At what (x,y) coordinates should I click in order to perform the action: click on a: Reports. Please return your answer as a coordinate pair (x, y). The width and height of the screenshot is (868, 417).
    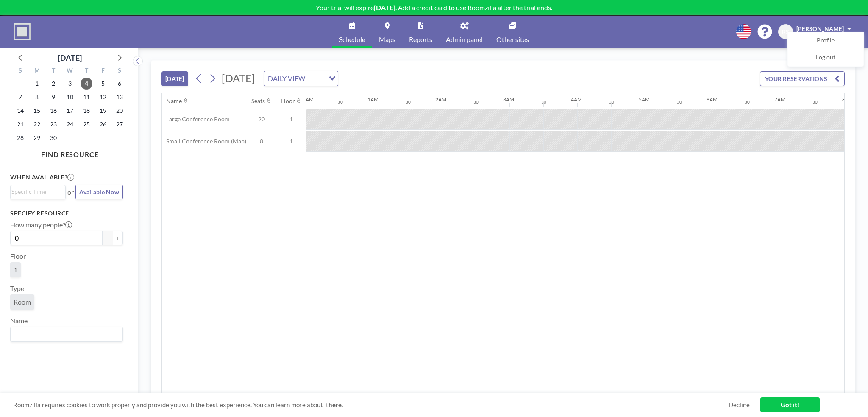
    Looking at the image, I should click on (421, 32).